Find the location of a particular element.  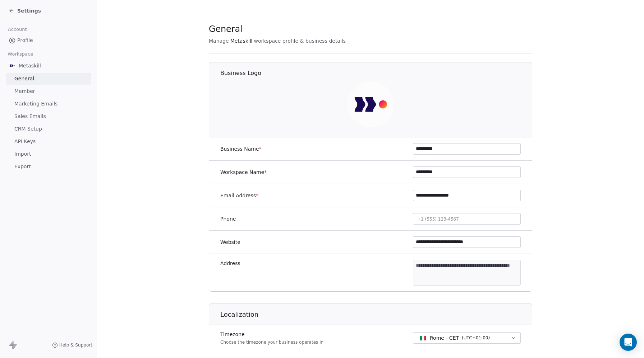

label: Email Address is located at coordinates (239, 196).